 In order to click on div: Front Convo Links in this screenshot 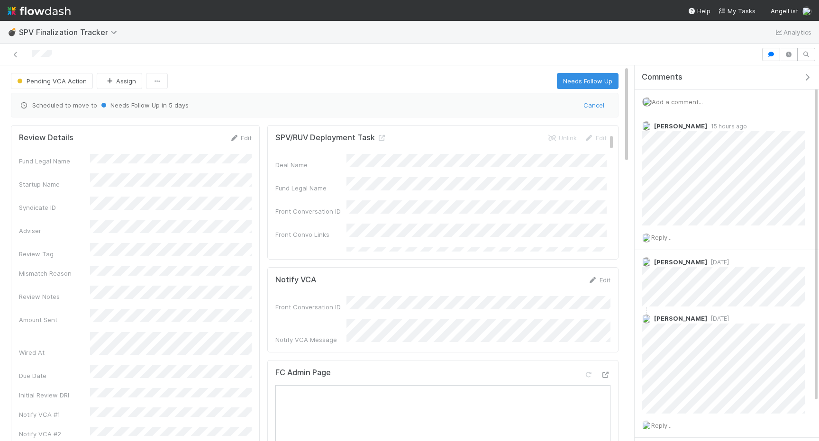, I will do `click(311, 235)`.